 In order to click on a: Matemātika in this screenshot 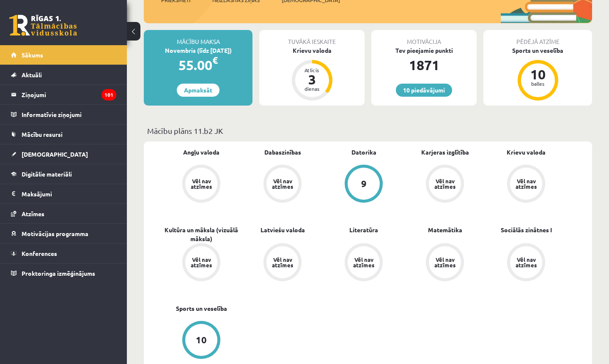, I will do `click(445, 230)`.